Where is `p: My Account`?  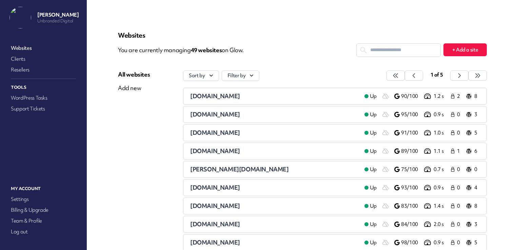
p: My Account is located at coordinates (43, 189).